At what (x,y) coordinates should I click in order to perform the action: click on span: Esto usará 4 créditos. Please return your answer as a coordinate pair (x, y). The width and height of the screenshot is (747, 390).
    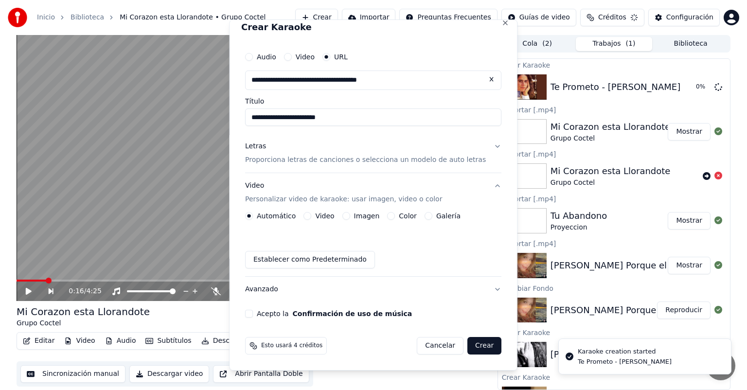
    Looking at the image, I should click on (292, 346).